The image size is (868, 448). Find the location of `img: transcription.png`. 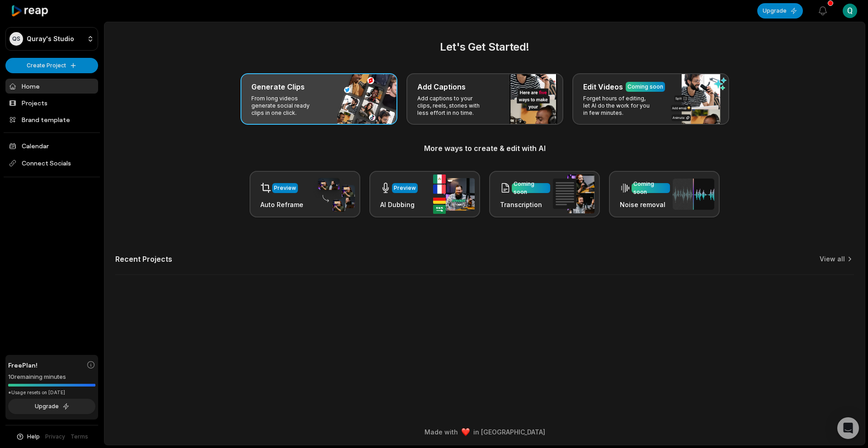

img: transcription.png is located at coordinates (574, 194).